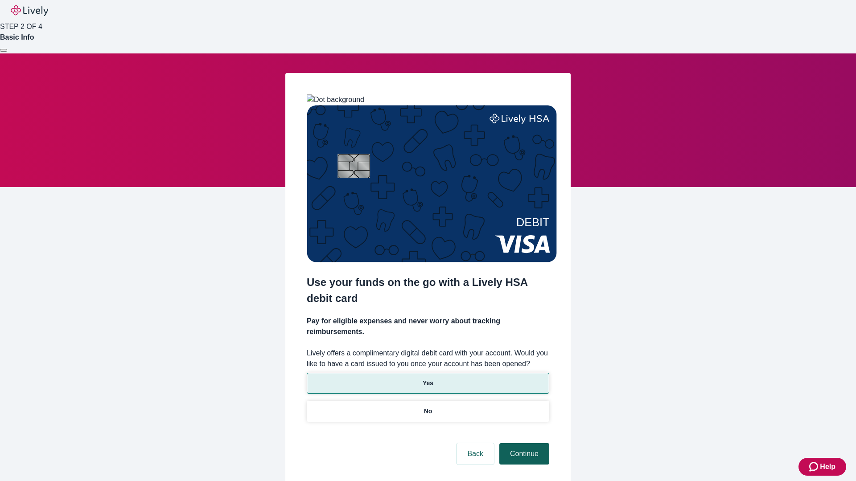 The height and width of the screenshot is (481, 856). I want to click on img: Dot background, so click(335, 100).